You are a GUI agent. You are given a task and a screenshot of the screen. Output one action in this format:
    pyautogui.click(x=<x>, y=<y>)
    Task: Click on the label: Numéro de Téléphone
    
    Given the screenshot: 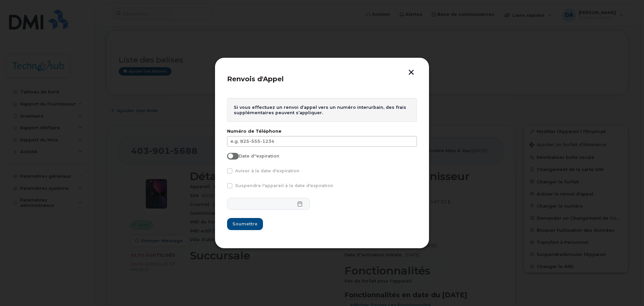 What is the action you would take?
    pyautogui.click(x=322, y=131)
    